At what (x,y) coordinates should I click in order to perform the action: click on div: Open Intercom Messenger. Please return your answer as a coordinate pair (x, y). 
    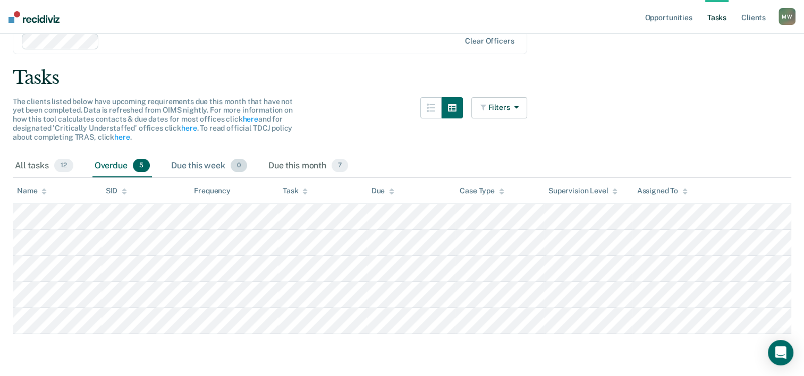
    Looking at the image, I should click on (781, 353).